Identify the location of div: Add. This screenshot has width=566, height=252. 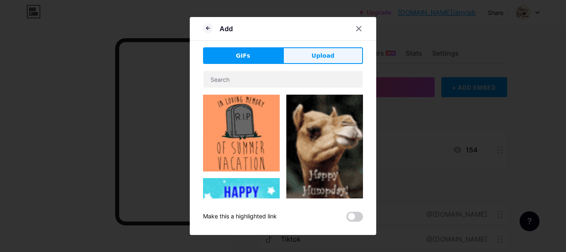
(226, 29).